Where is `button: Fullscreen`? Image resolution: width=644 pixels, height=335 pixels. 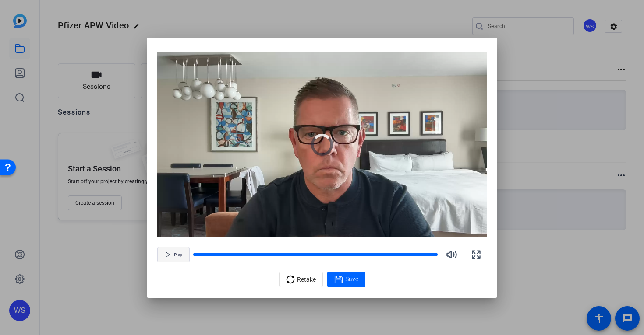
button: Fullscreen is located at coordinates (476, 255).